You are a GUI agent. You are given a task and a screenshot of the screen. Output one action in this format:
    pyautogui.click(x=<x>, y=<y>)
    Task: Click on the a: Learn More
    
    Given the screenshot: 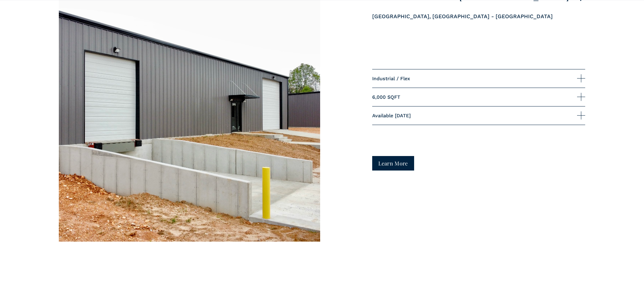 What is the action you would take?
    pyautogui.click(x=393, y=163)
    